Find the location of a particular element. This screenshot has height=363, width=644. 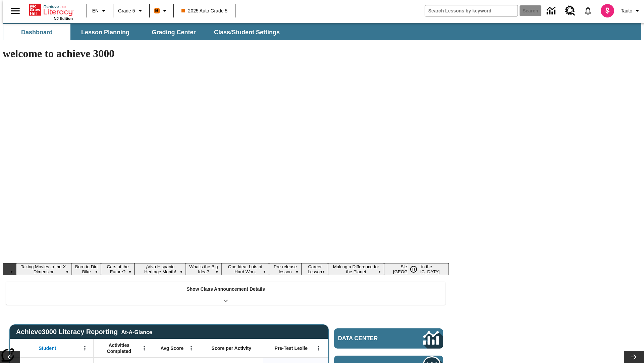

button: Pause is located at coordinates (414, 269).